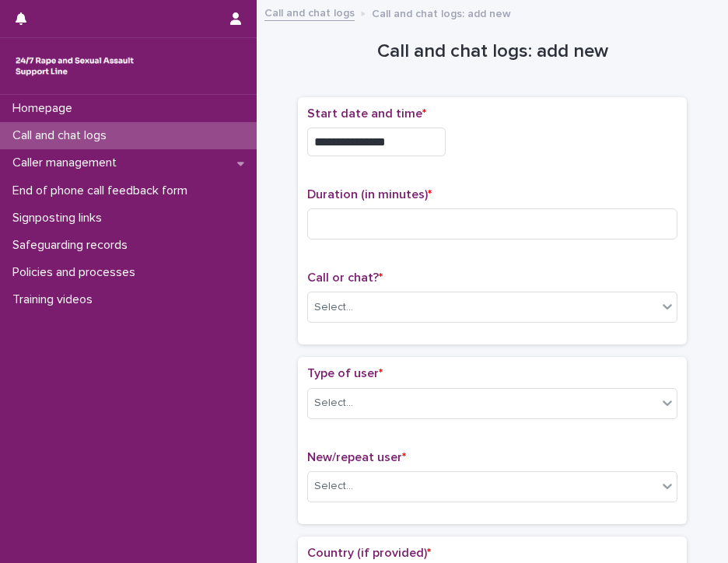 This screenshot has height=563, width=728. What do you see at coordinates (62, 136) in the screenshot?
I see `p: Call and chat logs` at bounding box center [62, 136].